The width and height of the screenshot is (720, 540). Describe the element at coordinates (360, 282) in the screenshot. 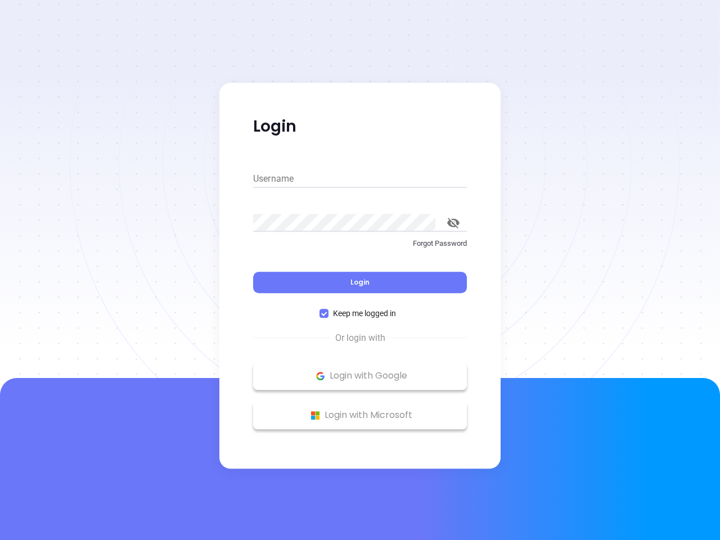

I see `button: Login` at that location.